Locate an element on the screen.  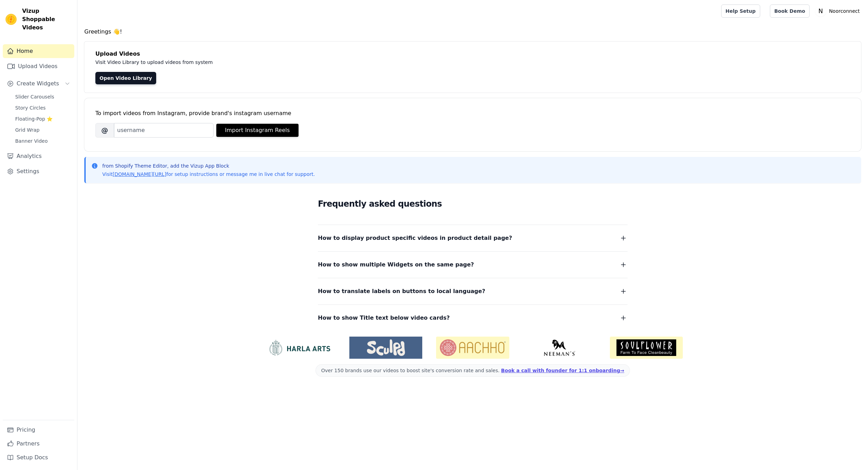
span: Floating-Pop ⭐ is located at coordinates (34, 119).